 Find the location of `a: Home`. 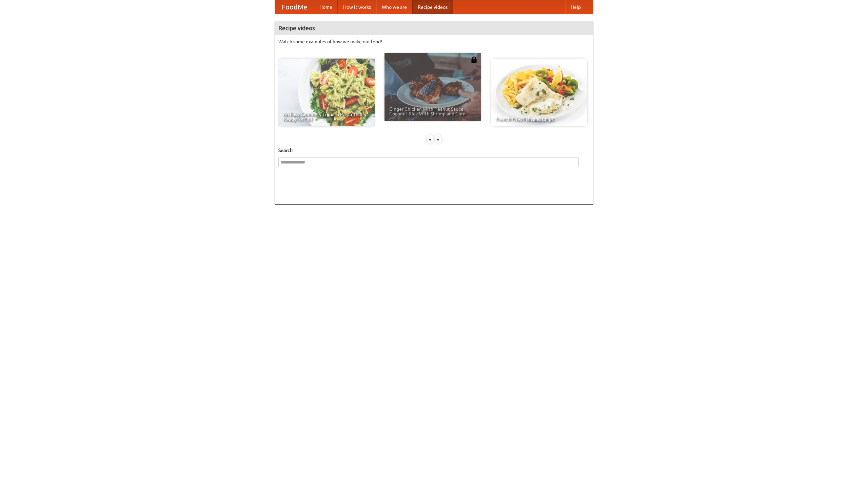

a: Home is located at coordinates (326, 7).